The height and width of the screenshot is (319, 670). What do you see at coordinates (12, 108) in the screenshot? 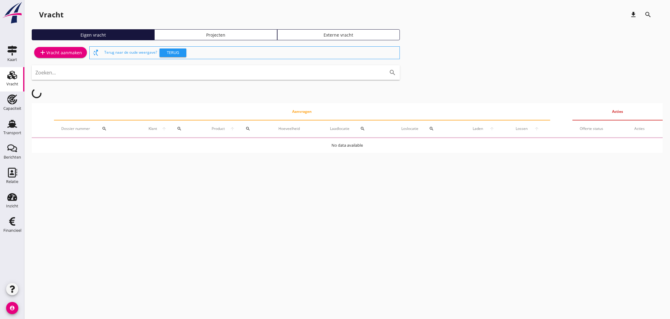
I see `div: Capaciteit` at bounding box center [12, 108].